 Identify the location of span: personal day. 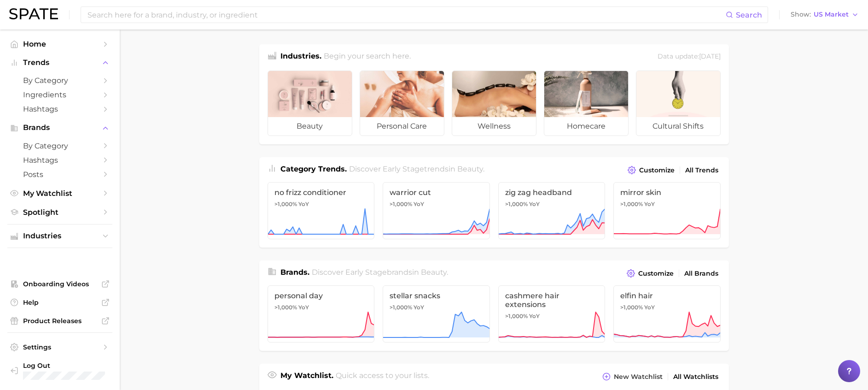
(321, 296).